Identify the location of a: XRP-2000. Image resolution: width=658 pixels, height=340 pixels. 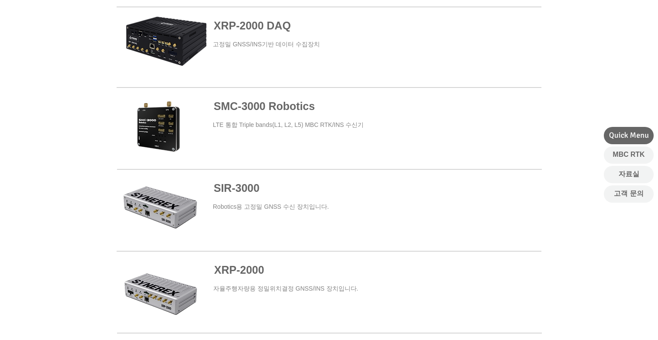
(239, 270).